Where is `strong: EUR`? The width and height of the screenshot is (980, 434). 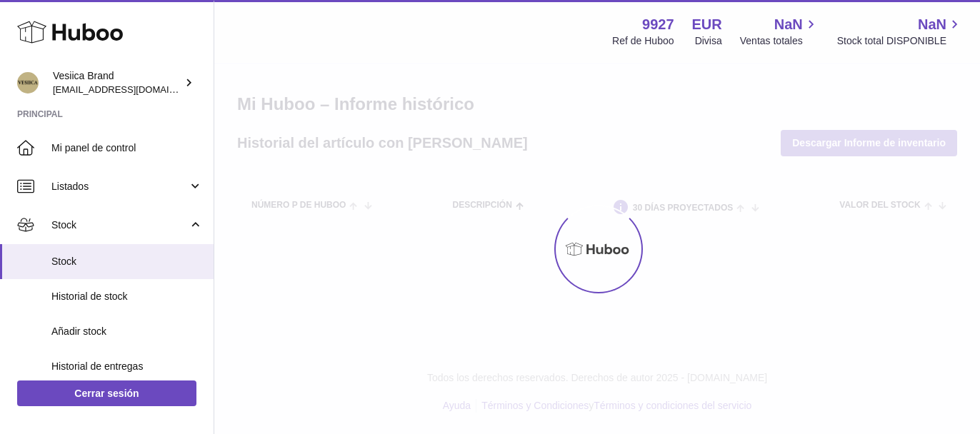 strong: EUR is located at coordinates (707, 24).